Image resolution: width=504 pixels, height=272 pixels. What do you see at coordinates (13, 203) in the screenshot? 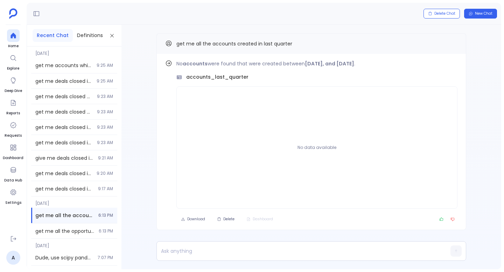
I see `span: Settings` at bounding box center [13, 203].